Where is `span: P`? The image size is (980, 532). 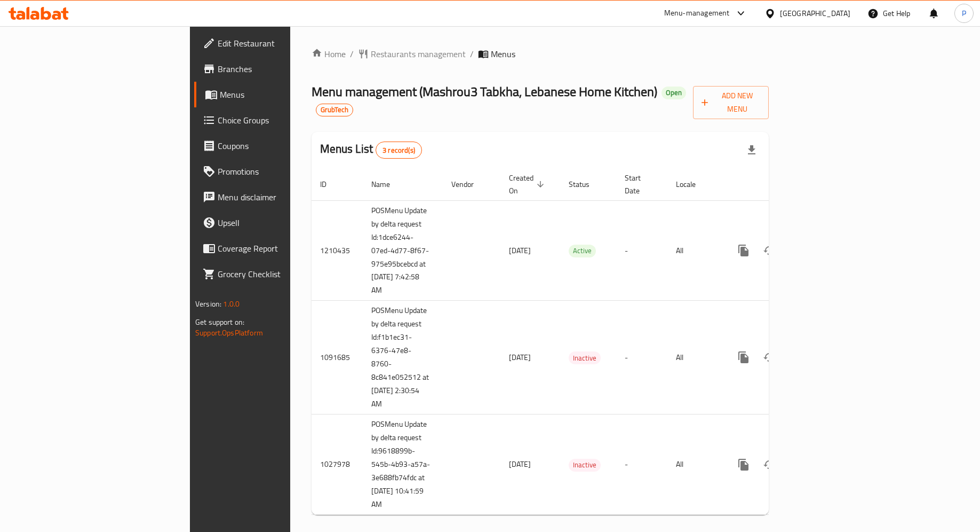
span: P is located at coordinates (964, 13).